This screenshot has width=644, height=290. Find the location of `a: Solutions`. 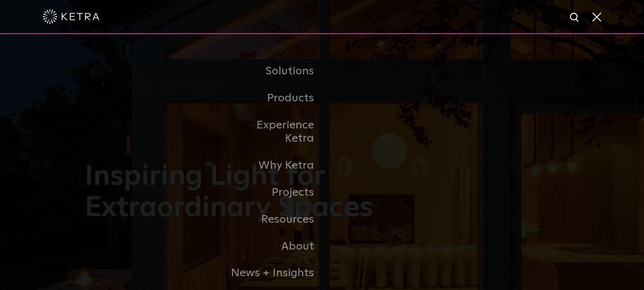

a: Solutions is located at coordinates (273, 71).